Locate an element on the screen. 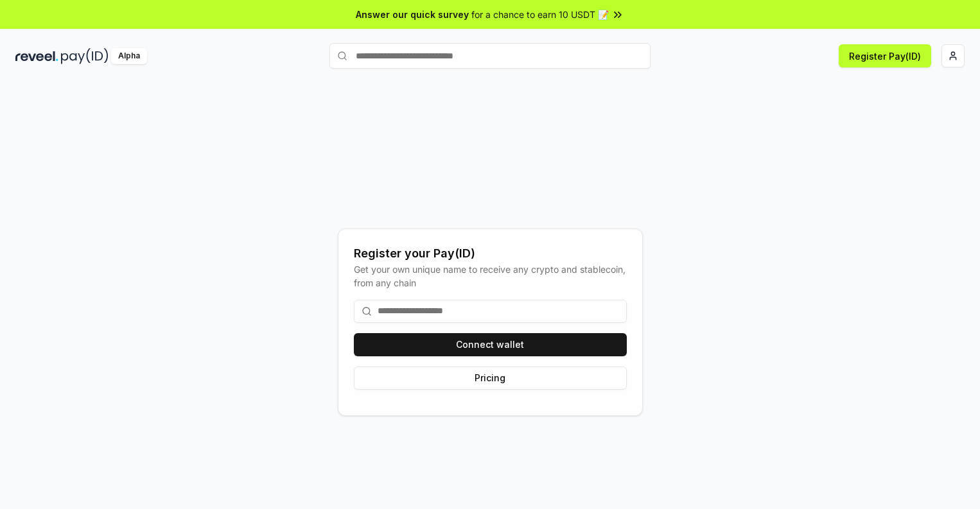 This screenshot has width=980, height=509. button: Connect wallet is located at coordinates (490, 345).